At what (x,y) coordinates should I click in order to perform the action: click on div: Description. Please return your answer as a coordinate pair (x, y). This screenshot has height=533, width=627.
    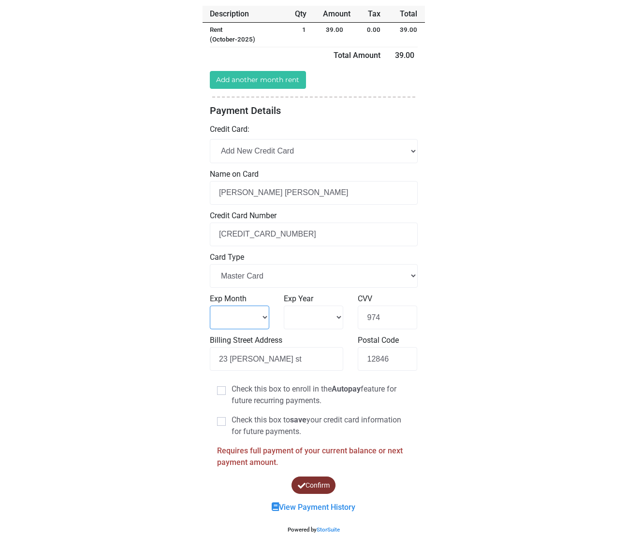
    Looking at the image, I should click on (249, 14).